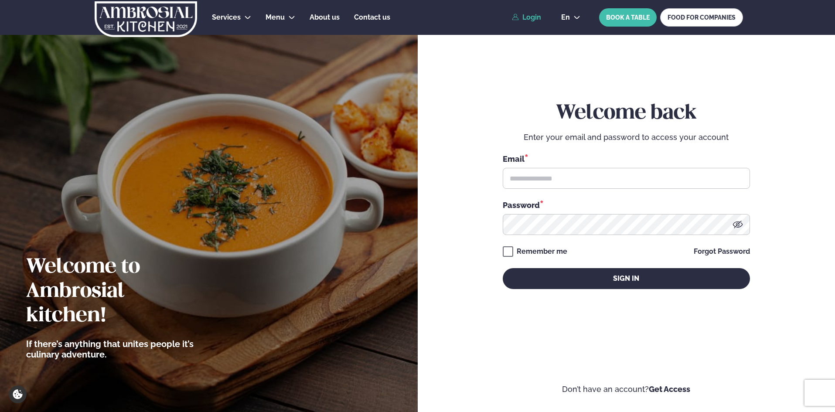 The image size is (835, 412). Describe the element at coordinates (626, 159) in the screenshot. I see `div: Email` at that location.